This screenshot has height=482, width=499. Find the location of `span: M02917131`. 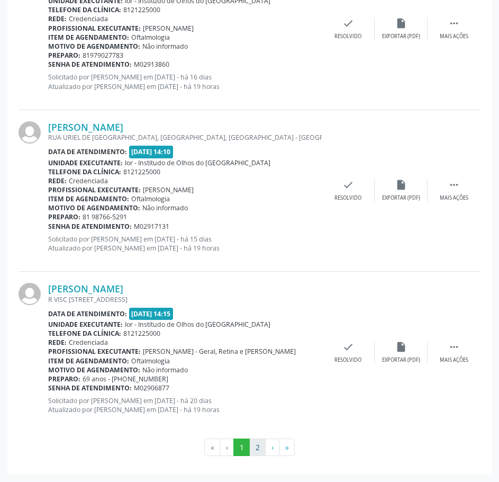

span: M02917131 is located at coordinates (151, 226).